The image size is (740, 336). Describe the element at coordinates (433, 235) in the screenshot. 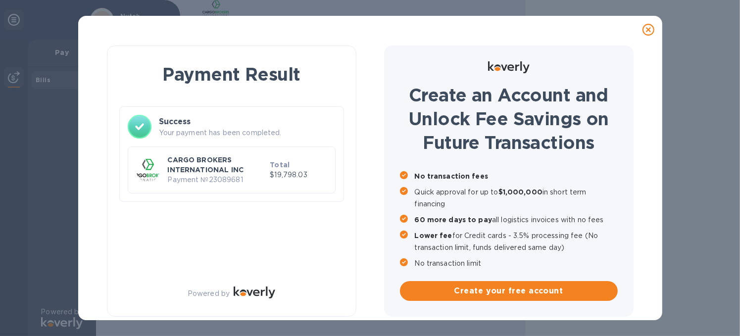

I see `b: Lower fee` at that location.